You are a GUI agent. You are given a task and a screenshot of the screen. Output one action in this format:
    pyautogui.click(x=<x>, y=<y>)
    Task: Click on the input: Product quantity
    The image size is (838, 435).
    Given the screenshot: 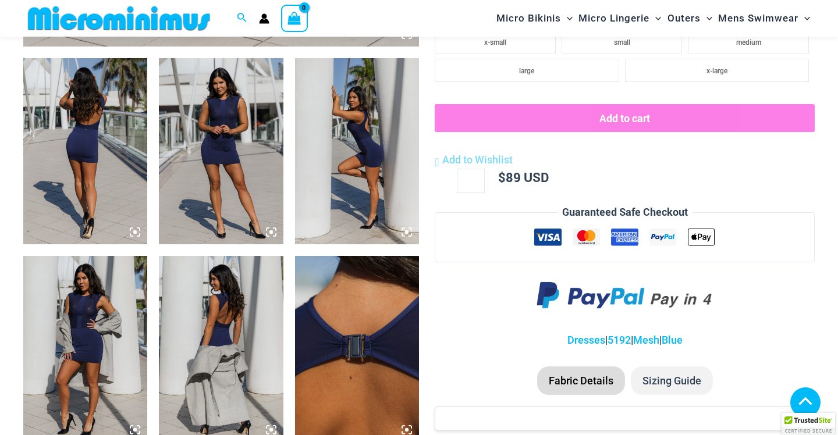 What is the action you would take?
    pyautogui.click(x=470, y=181)
    